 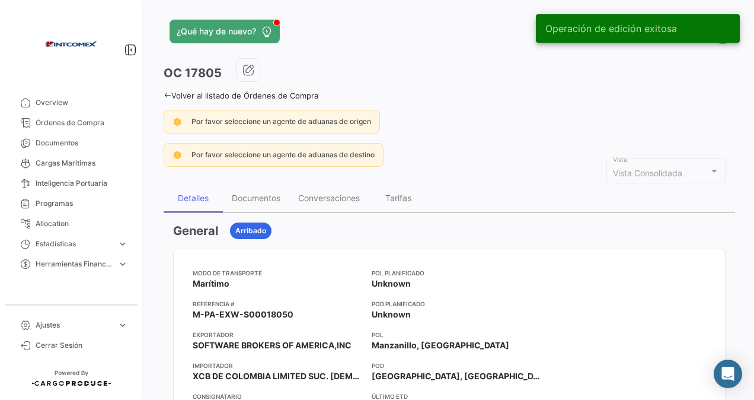 I want to click on a: Cargas Marítimas, so click(x=71, y=163).